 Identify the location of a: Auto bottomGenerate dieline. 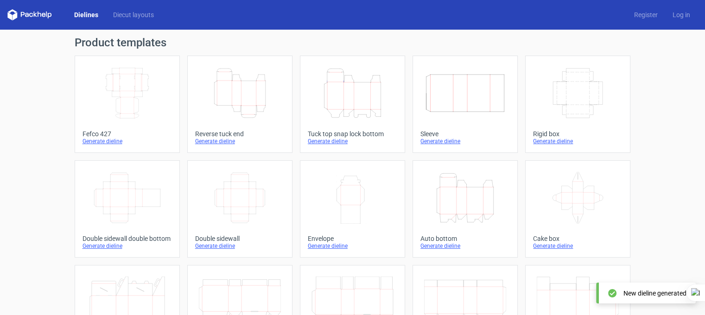
(465, 209).